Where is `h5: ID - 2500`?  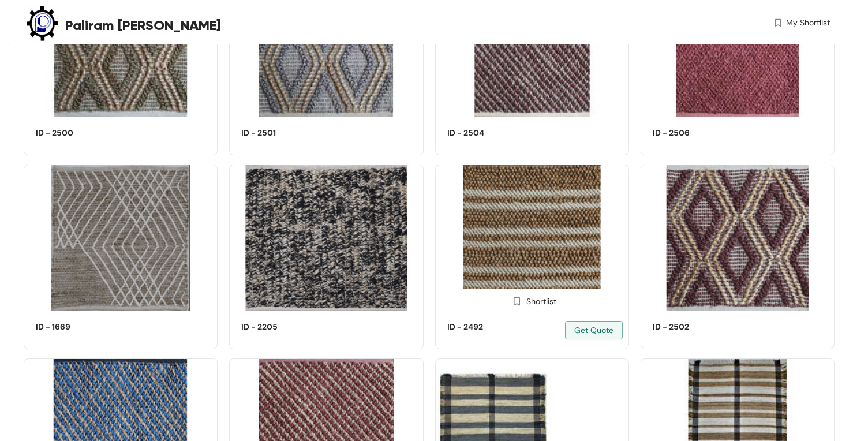
h5: ID - 2500 is located at coordinates (85, 133).